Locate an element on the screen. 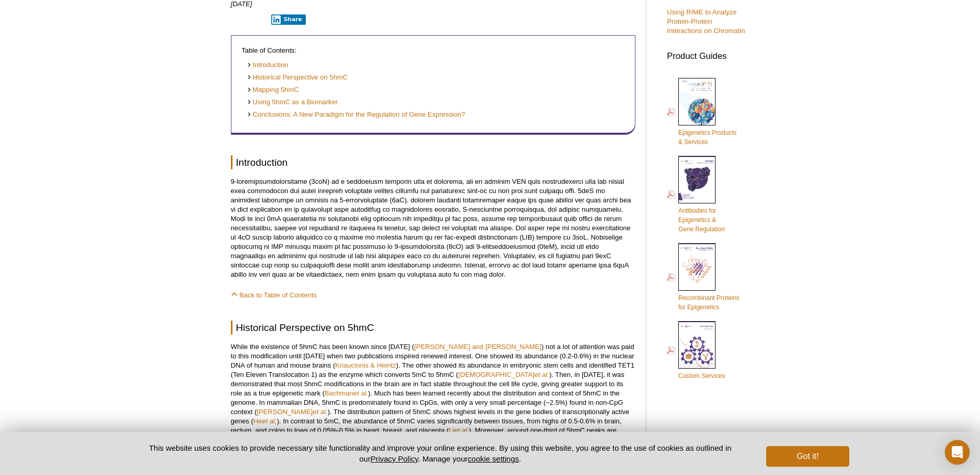 Image resolution: width=980 pixels, height=475 pixels. h3: Product Guides is located at coordinates (708, 53).